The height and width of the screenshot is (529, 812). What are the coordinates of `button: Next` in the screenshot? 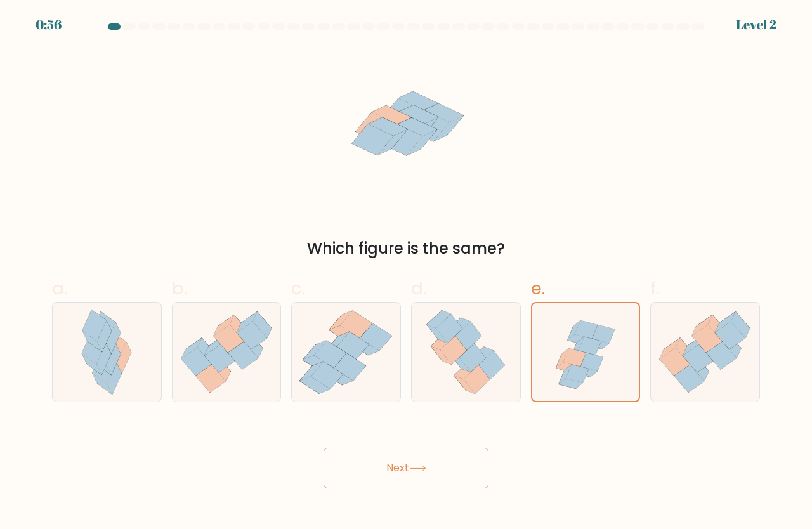 It's located at (406, 468).